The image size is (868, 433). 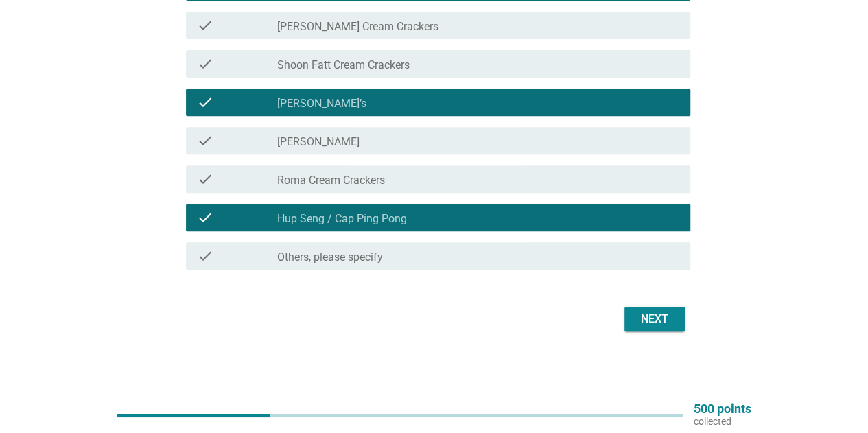 I want to click on p: 500 points, so click(x=723, y=409).